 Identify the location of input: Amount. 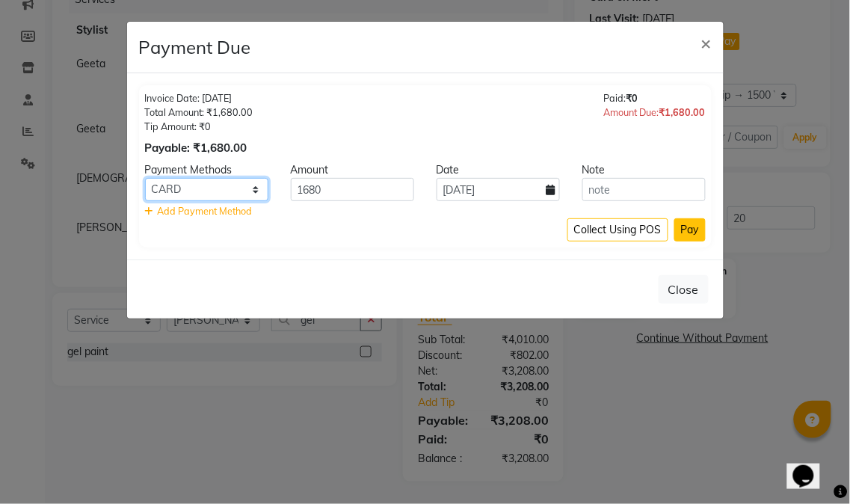
(352, 189).